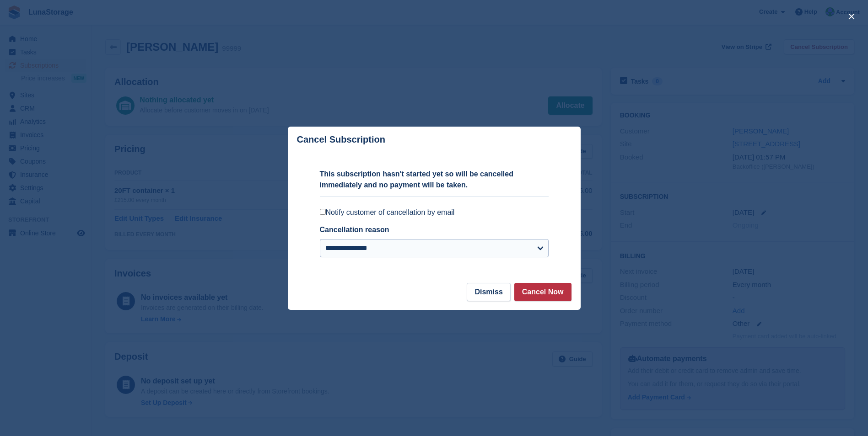  What do you see at coordinates (434, 180) in the screenshot?
I see `p: This subscription hasn't started yet so will be cancelled immediately and no payment will be taken.` at bounding box center [434, 180].